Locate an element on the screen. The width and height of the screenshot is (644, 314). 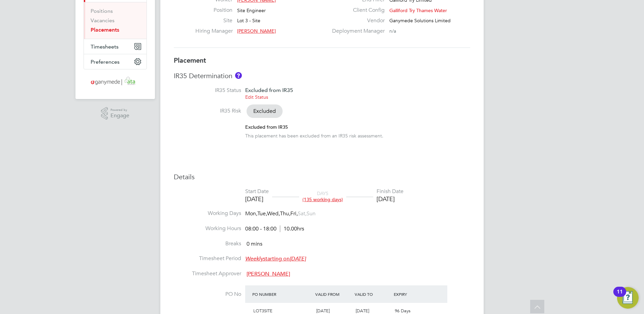
div: 11 is located at coordinates (620, 296).